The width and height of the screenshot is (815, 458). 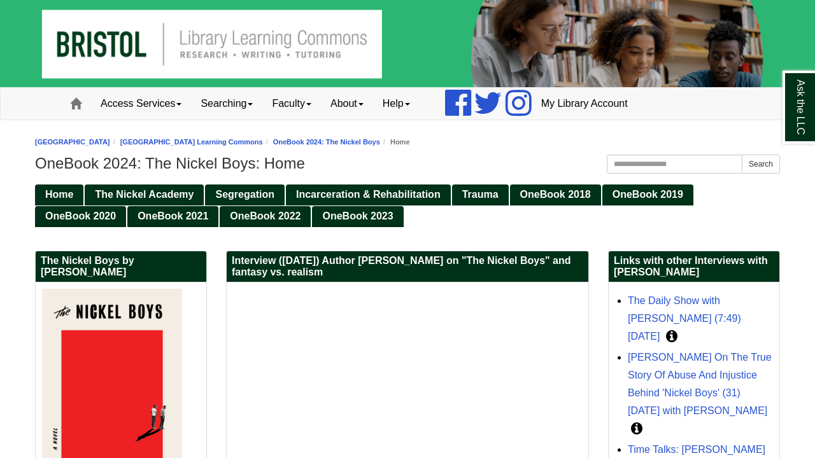 What do you see at coordinates (80, 216) in the screenshot?
I see `span: OneBook 2020` at bounding box center [80, 216].